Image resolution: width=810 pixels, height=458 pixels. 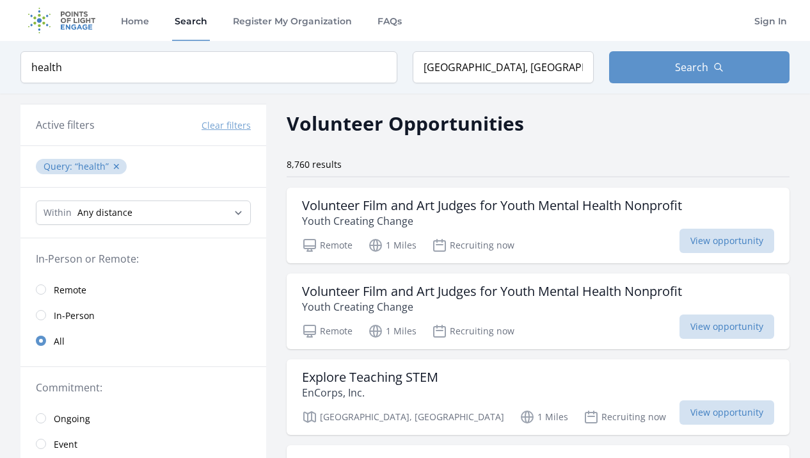 What do you see at coordinates (503, 67) in the screenshot?
I see `input: Location` at bounding box center [503, 67].